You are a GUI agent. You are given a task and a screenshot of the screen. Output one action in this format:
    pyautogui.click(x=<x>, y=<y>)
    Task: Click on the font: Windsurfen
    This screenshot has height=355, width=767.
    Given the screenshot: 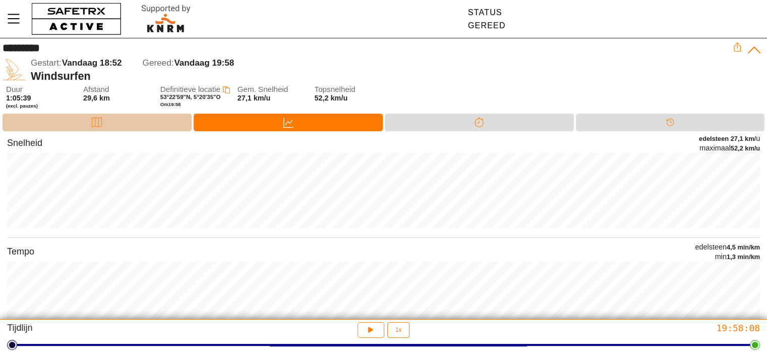 What is the action you would take?
    pyautogui.click(x=61, y=76)
    